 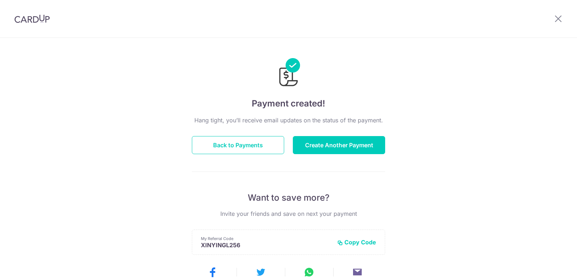 I want to click on img: CardUp, so click(x=32, y=19).